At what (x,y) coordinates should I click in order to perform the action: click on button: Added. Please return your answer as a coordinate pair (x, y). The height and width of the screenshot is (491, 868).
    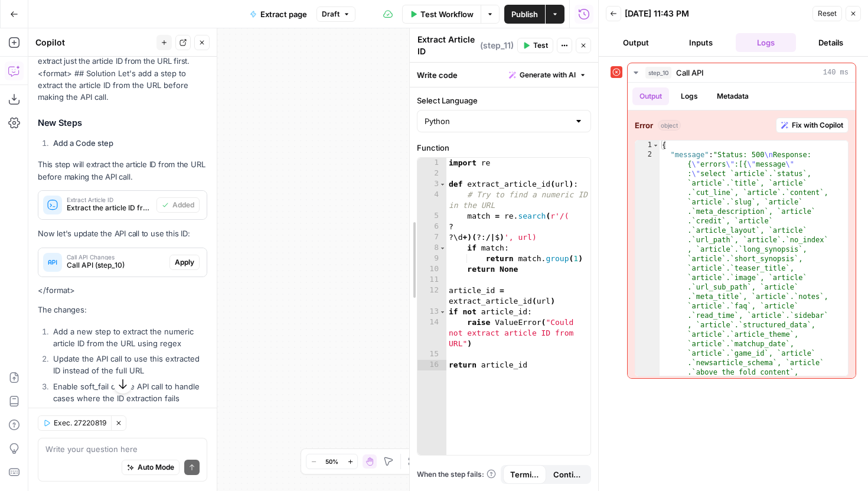
    Looking at the image, I should click on (177, 205).